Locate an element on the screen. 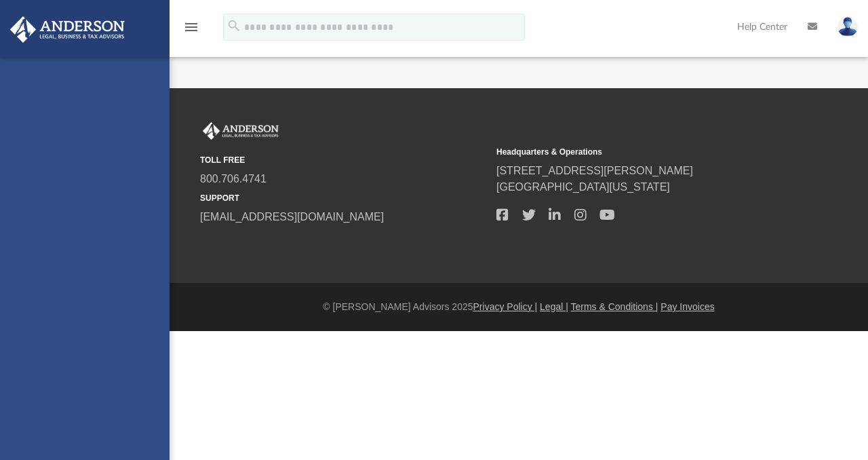  a: Legal | is located at coordinates (554, 307).